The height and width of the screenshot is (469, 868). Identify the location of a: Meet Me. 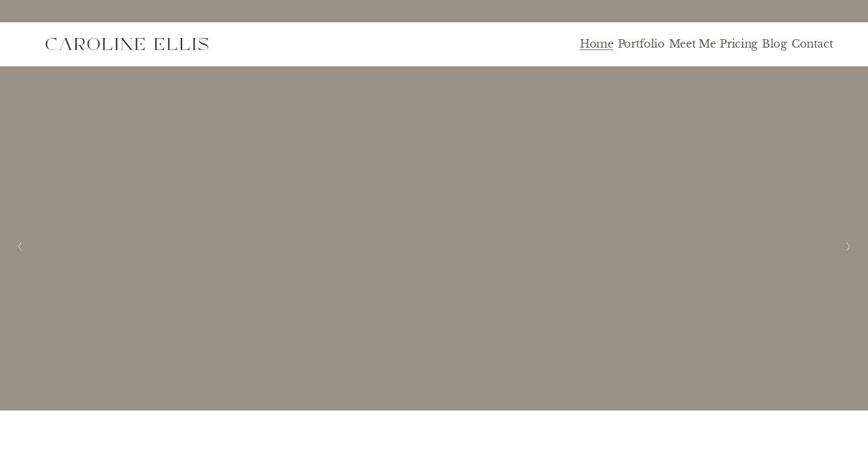
(692, 44).